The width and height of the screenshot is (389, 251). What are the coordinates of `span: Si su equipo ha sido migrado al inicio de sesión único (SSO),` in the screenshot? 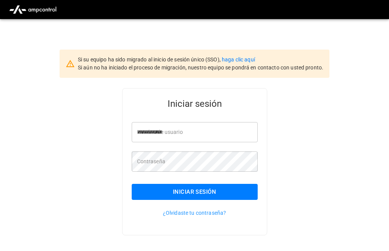 It's located at (150, 60).